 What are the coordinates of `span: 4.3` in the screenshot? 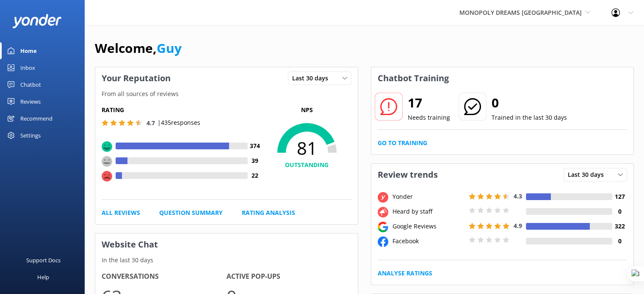 It's located at (518, 196).